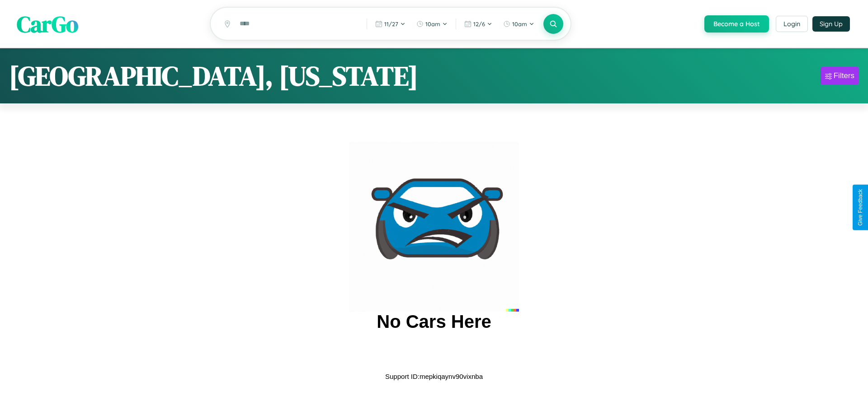 The width and height of the screenshot is (868, 415). What do you see at coordinates (736, 24) in the screenshot?
I see `button: Become a Host` at bounding box center [736, 24].